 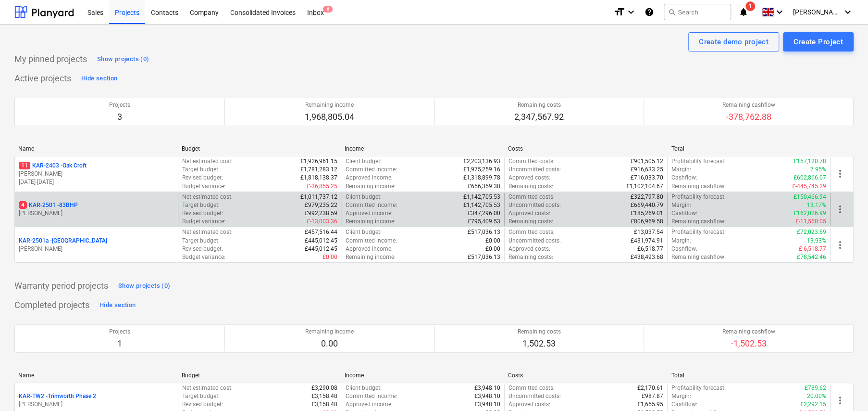 I want to click on p: £0.00, so click(x=330, y=257).